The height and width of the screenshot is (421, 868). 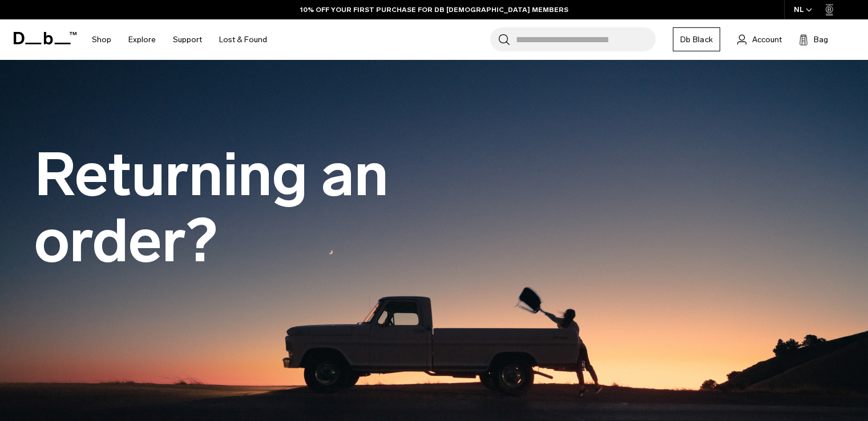 What do you see at coordinates (180, 39) in the screenshot?
I see `nav: Main Navigation` at bounding box center [180, 39].